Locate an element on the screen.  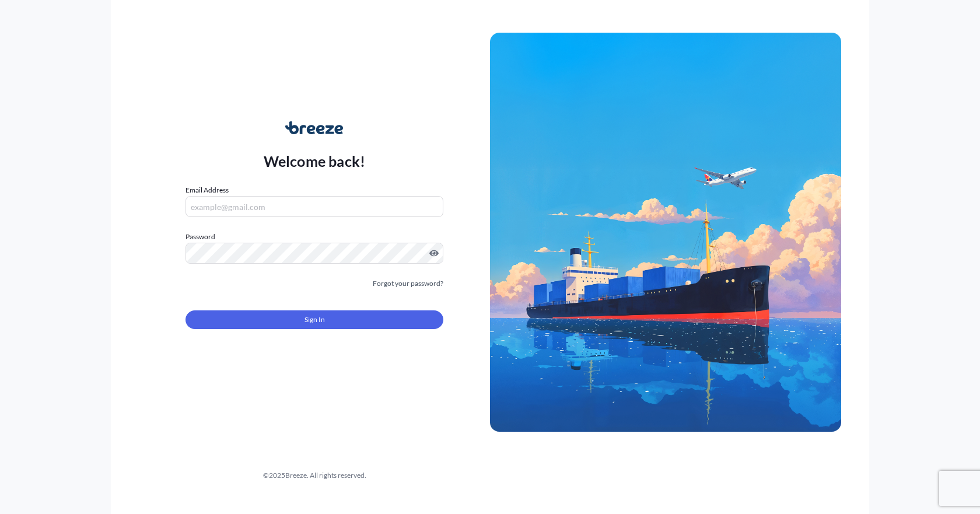
label: Password is located at coordinates (314, 237).